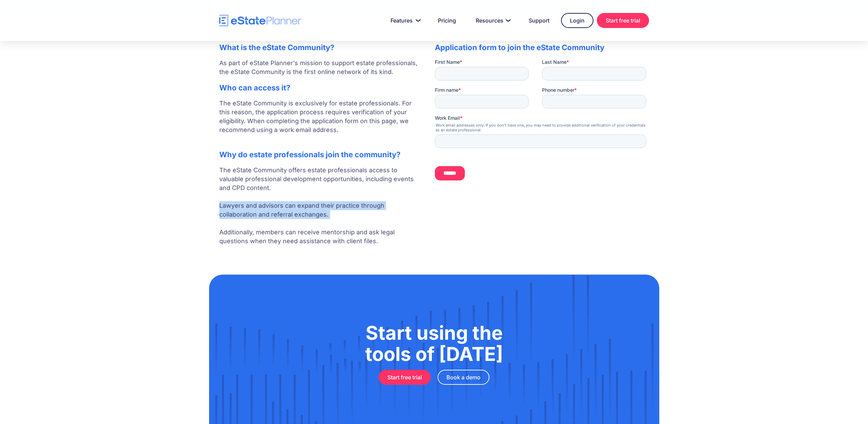 This screenshot has width=868, height=424. What do you see at coordinates (538, 20) in the screenshot?
I see `a: Support` at bounding box center [538, 20].